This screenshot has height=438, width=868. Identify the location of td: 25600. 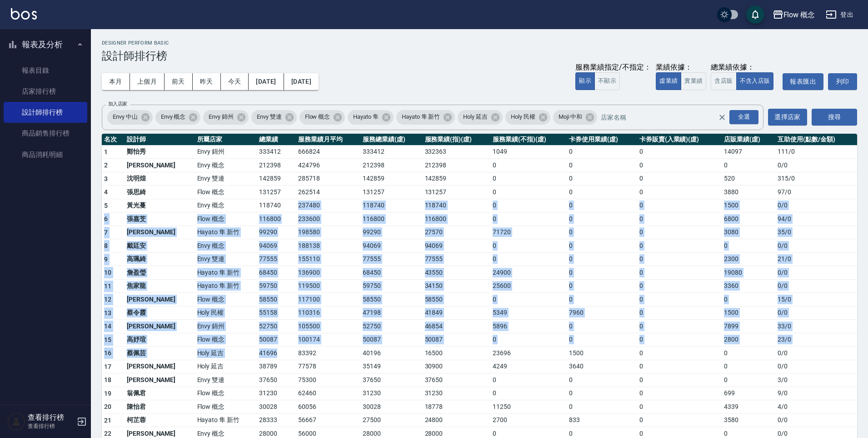
(529, 286).